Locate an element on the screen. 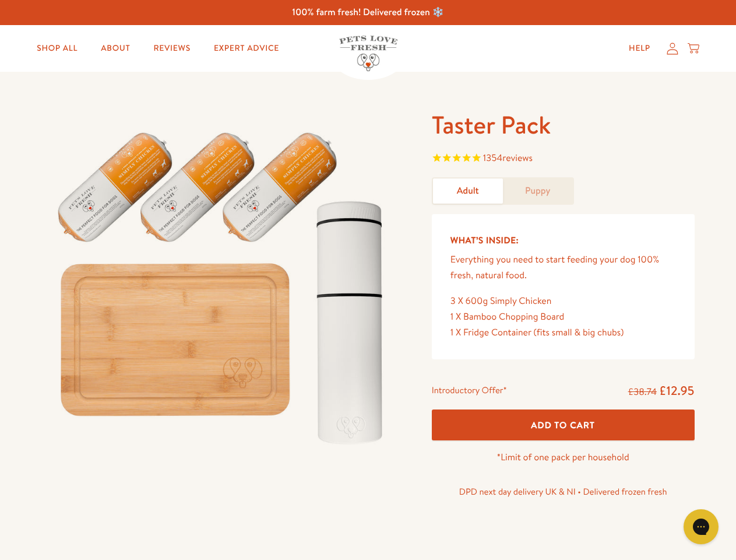 The image size is (736, 560). div: Introductory Offer* is located at coordinates (469, 391).